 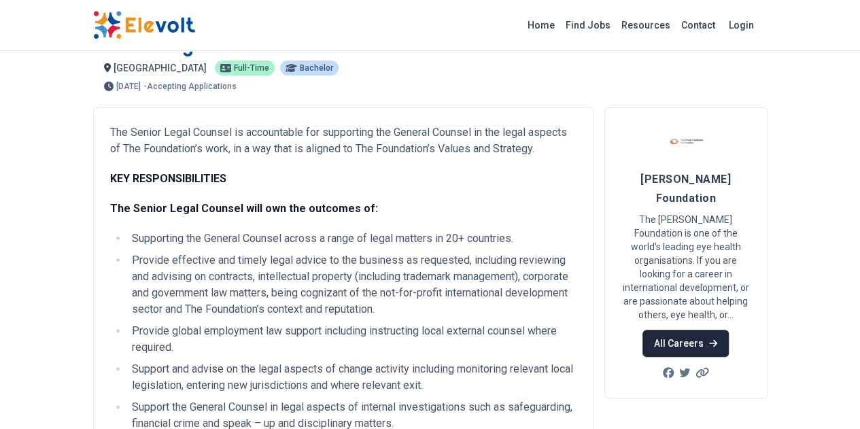 I want to click on li: Support and advise on the legal aspects of change activity including monitoring relevant local le..., so click(x=352, y=377).